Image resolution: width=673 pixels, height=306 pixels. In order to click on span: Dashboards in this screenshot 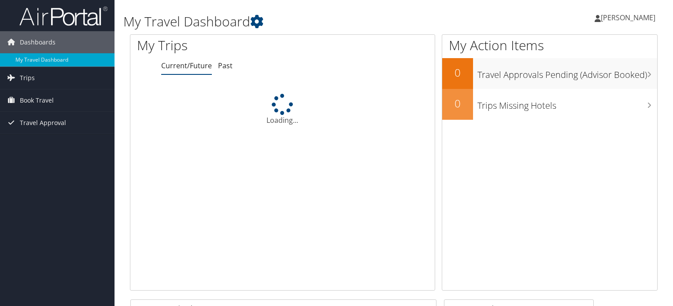, I will do `click(37, 42)`.